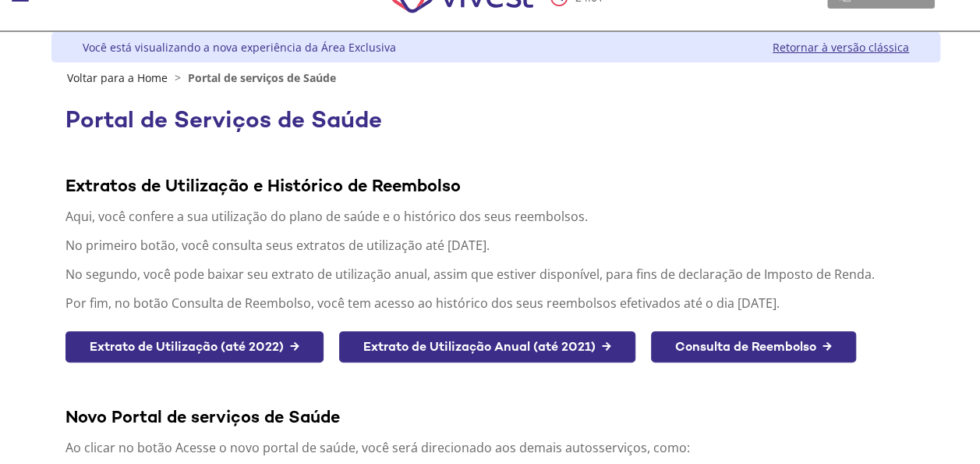 The width and height of the screenshot is (980, 464). I want to click on a: Consulta de Reembolso →, so click(753, 347).